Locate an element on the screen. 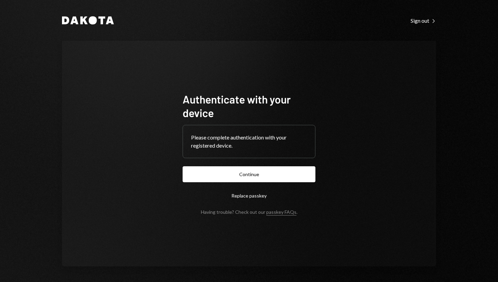 The image size is (498, 282). a: passkey FAQs is located at coordinates (281, 212).